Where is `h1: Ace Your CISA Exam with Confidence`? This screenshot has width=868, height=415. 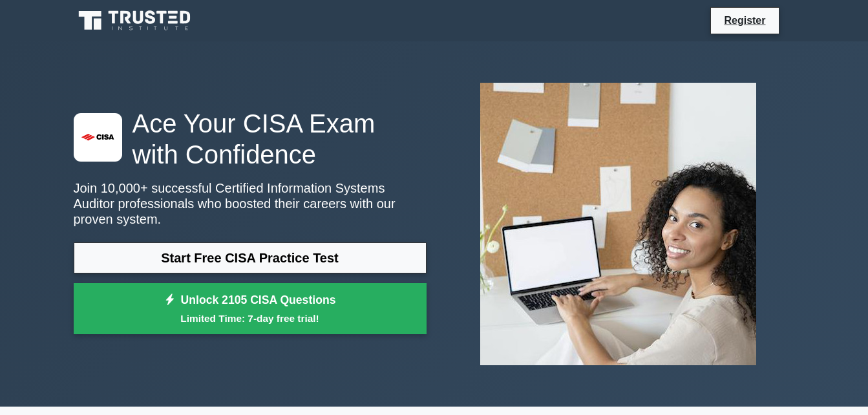
h1: Ace Your CISA Exam with Confidence is located at coordinates (250, 139).